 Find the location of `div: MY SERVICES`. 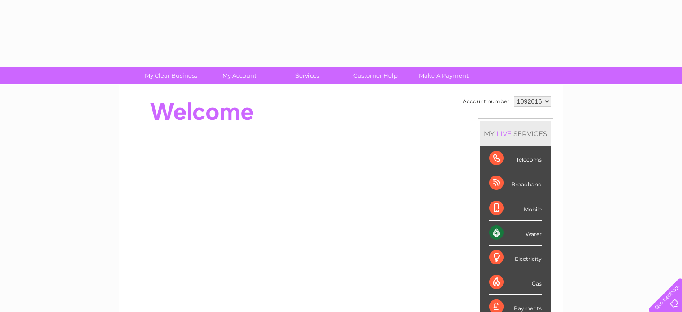

div: MY SERVICES is located at coordinates (515, 133).